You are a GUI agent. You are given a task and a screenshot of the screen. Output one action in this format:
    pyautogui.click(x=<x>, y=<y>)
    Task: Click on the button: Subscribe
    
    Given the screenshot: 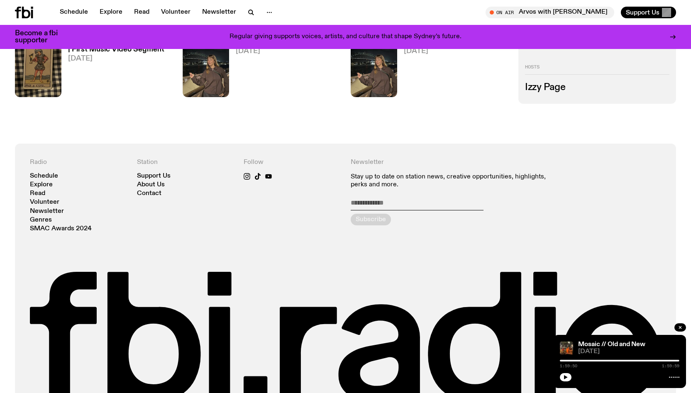 What is the action you would take?
    pyautogui.click(x=370, y=219)
    